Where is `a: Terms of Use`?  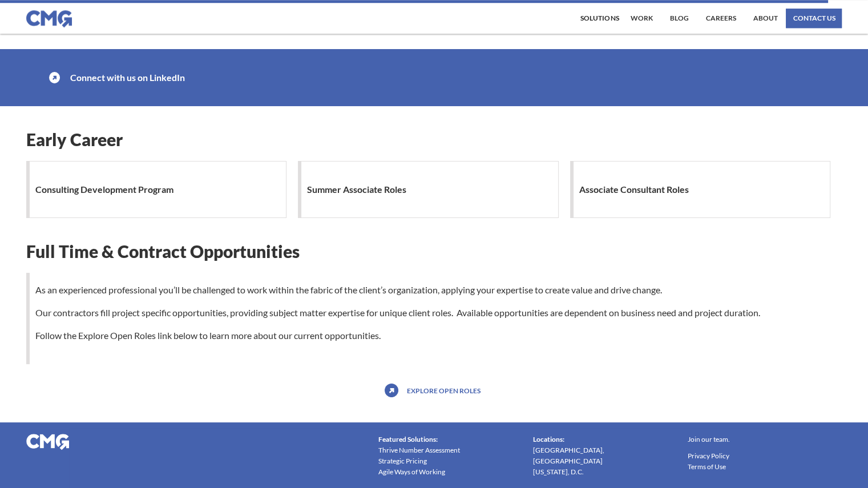 a: Terms of Use is located at coordinates (706, 466).